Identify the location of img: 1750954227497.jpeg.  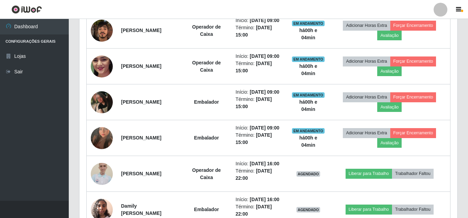
(102, 30).